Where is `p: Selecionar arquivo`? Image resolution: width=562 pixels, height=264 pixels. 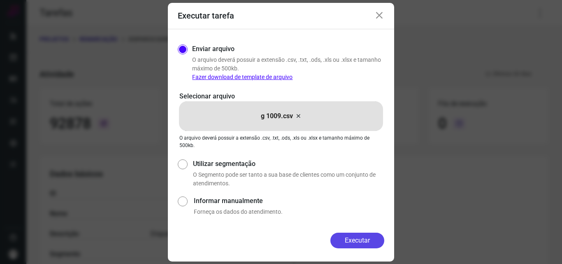 p: Selecionar arquivo is located at coordinates (281, 96).